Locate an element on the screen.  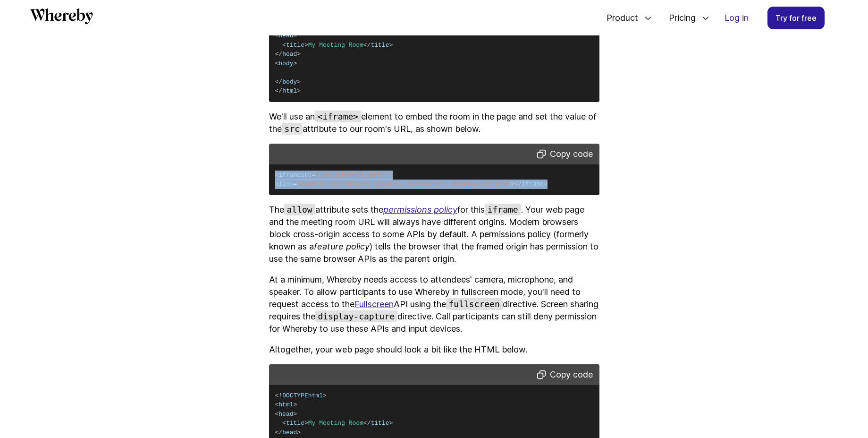
span: Product is located at coordinates (619, 18).